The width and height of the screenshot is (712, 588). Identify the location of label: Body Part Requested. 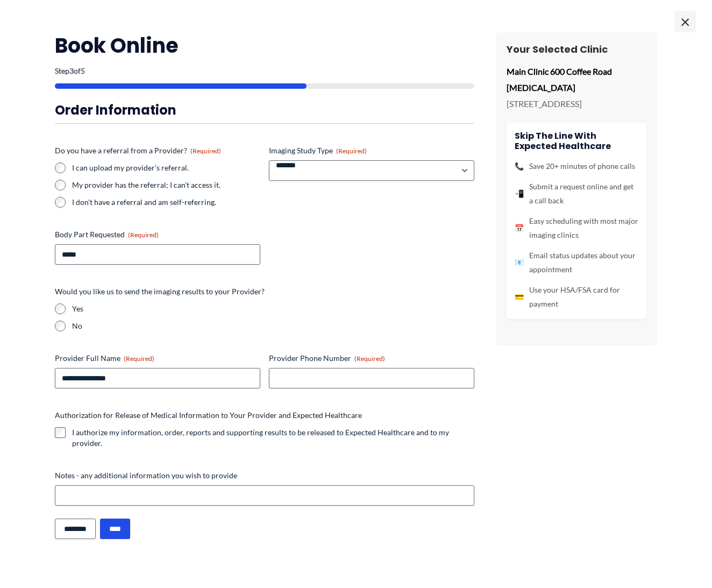
(157, 234).